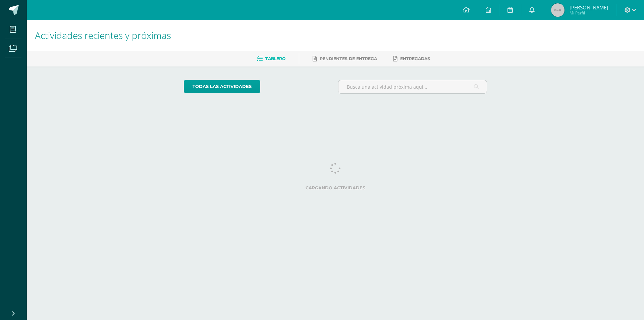 Image resolution: width=644 pixels, height=320 pixels. What do you see at coordinates (412, 59) in the screenshot?
I see `a: Entregadas` at bounding box center [412, 59].